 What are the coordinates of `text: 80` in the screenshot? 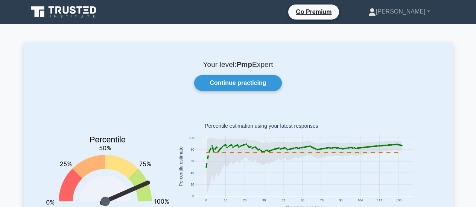 It's located at (192, 150).